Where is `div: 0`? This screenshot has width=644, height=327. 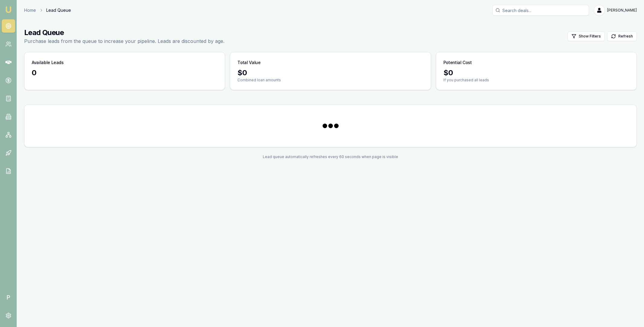 div: 0 is located at coordinates (125, 73).